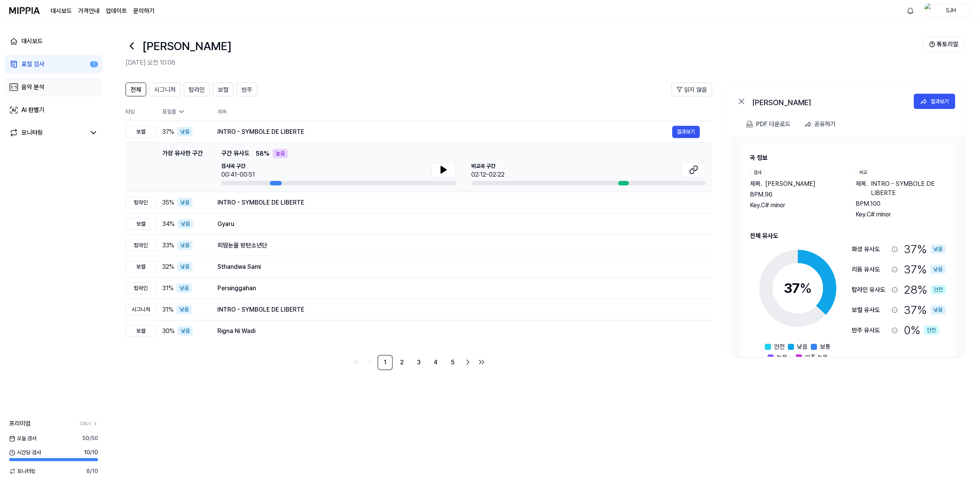 This screenshot has height=486, width=980. Describe the element at coordinates (459, 288) in the screenshot. I see `div: Persinggahan` at that location.